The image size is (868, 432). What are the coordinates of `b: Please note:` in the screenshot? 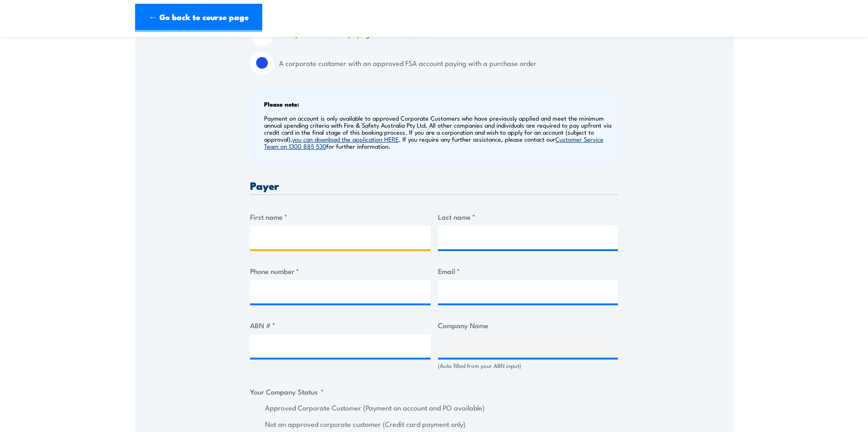 It's located at (282, 104).